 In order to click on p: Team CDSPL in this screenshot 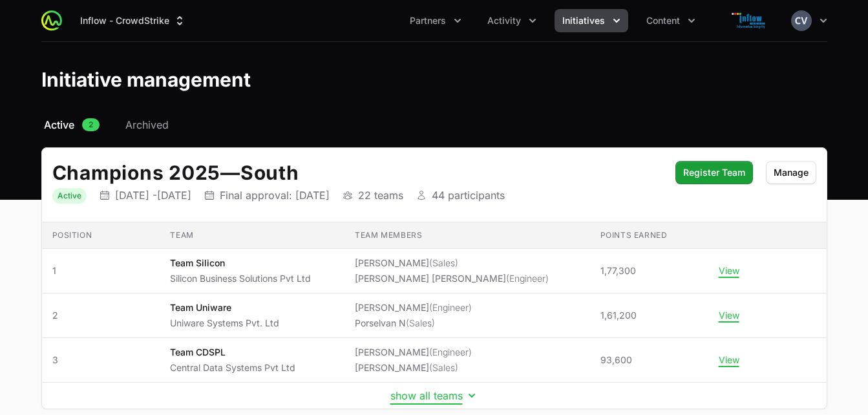, I will do `click(233, 352)`.